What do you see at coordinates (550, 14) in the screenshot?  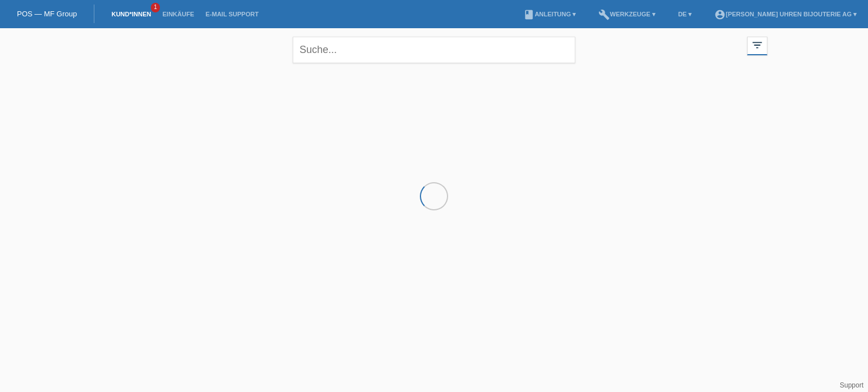 I see `a: bookAnleitung ▾` at bounding box center [550, 14].